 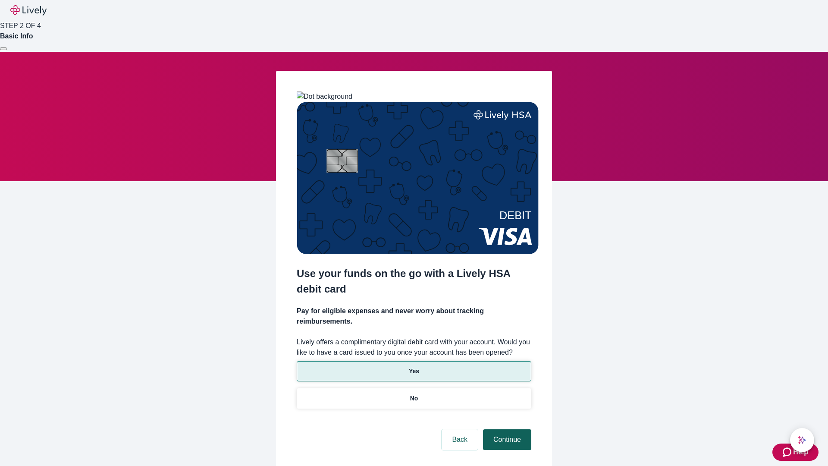 I want to click on h4: Pay for eligible expenses and never worry about tracking reimbursements., so click(x=414, y=316).